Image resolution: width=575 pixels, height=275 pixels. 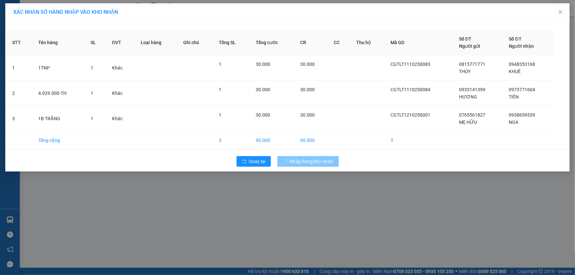 What do you see at coordinates (469, 46) in the screenshot?
I see `span: Người gửi` at bounding box center [469, 46].